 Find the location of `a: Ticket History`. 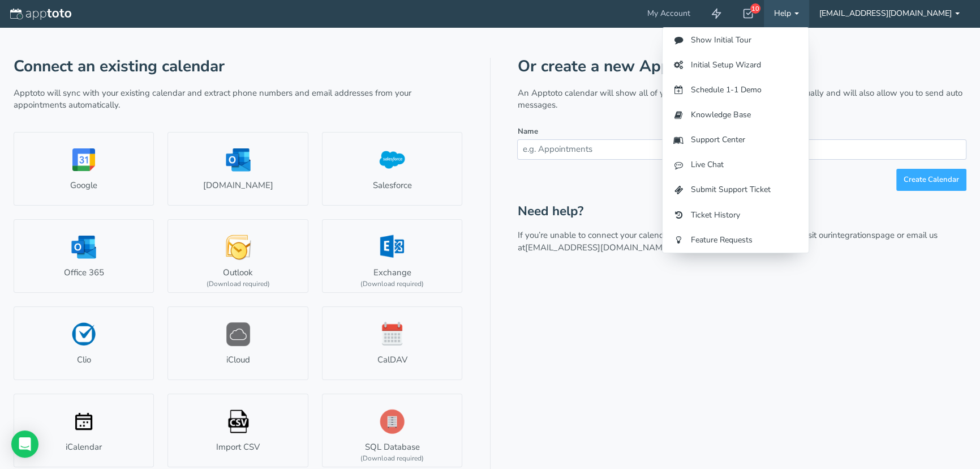

a: Ticket History is located at coordinates (736, 215).